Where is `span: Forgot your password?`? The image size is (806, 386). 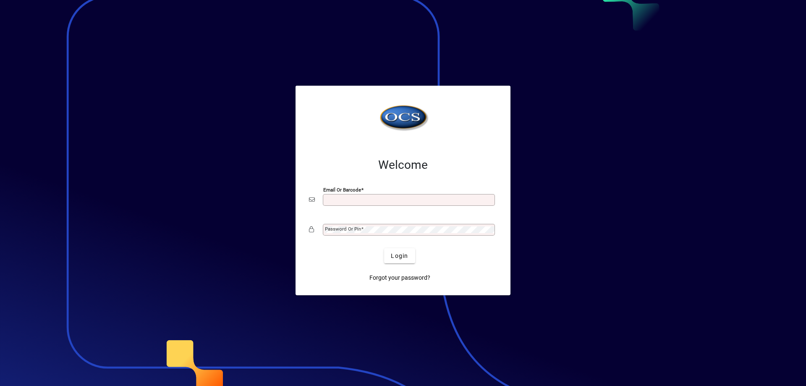
span: Forgot your password? is located at coordinates (400, 277).